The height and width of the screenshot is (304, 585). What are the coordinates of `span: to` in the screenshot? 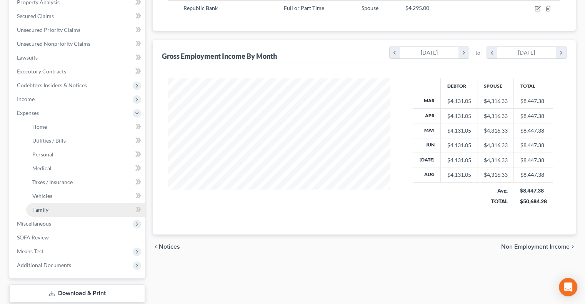 It's located at (478, 53).